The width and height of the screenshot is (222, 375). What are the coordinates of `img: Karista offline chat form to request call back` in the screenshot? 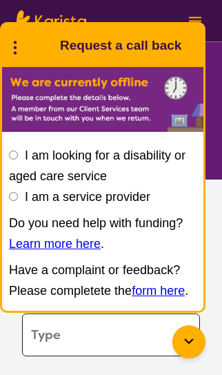 It's located at (103, 99).